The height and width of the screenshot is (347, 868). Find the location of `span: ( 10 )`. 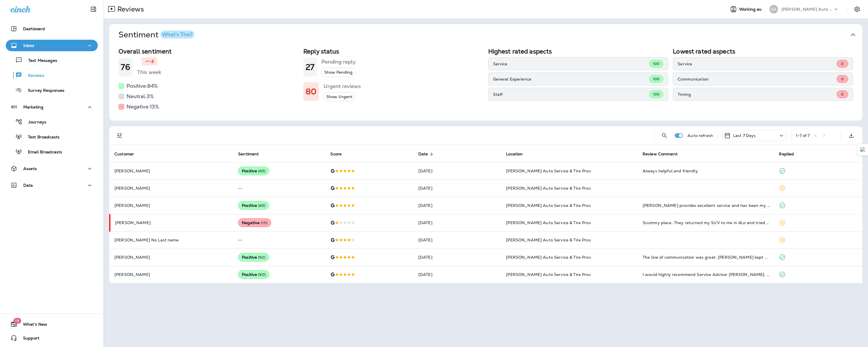

span: ( 10 ) is located at coordinates (264, 222).